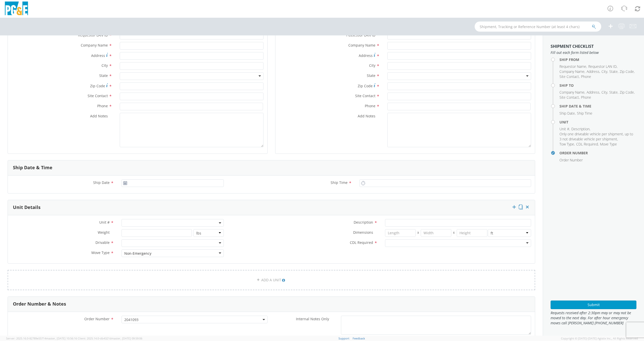 This screenshot has width=644, height=341. I want to click on h4: Unit, so click(598, 122).